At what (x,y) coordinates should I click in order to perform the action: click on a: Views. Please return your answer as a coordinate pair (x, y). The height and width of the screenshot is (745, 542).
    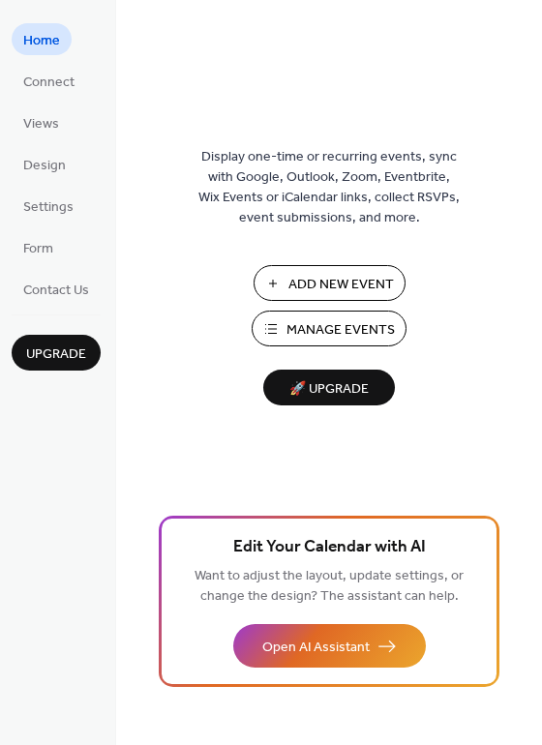
    Looking at the image, I should click on (41, 122).